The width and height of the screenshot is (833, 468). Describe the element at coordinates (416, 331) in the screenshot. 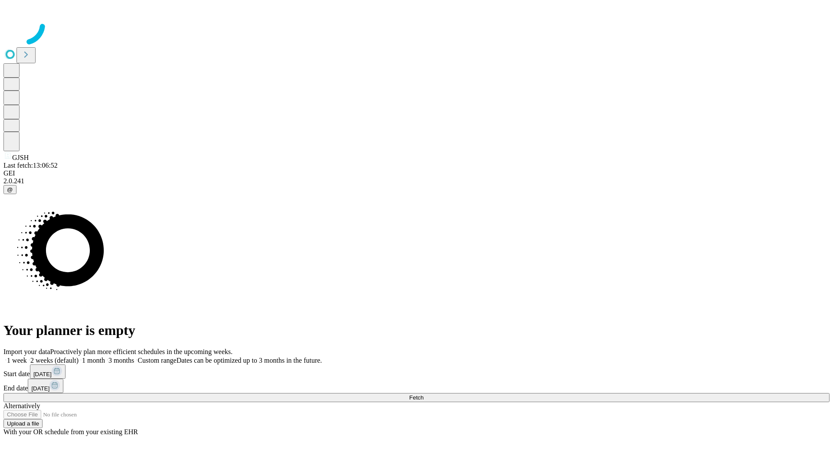

I see `h1: Your planner is empty` at that location.